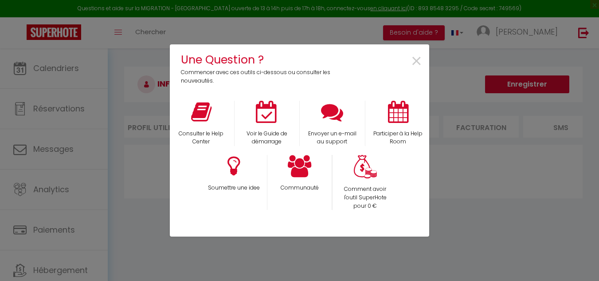 This screenshot has width=599, height=281. I want to click on h4: Une Question ?, so click(259, 59).